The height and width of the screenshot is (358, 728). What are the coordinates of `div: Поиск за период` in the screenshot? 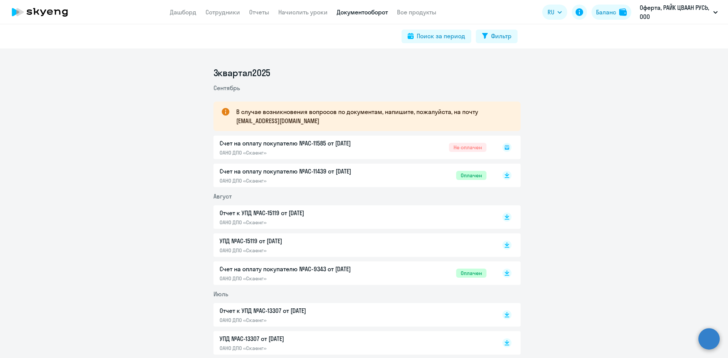 It's located at (441, 36).